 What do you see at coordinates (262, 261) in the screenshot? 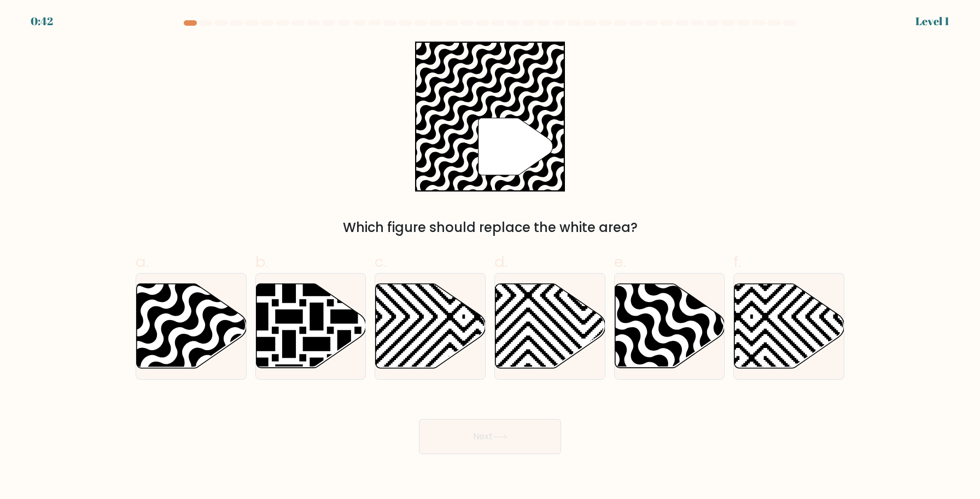
I see `span: b.` at bounding box center [262, 261].